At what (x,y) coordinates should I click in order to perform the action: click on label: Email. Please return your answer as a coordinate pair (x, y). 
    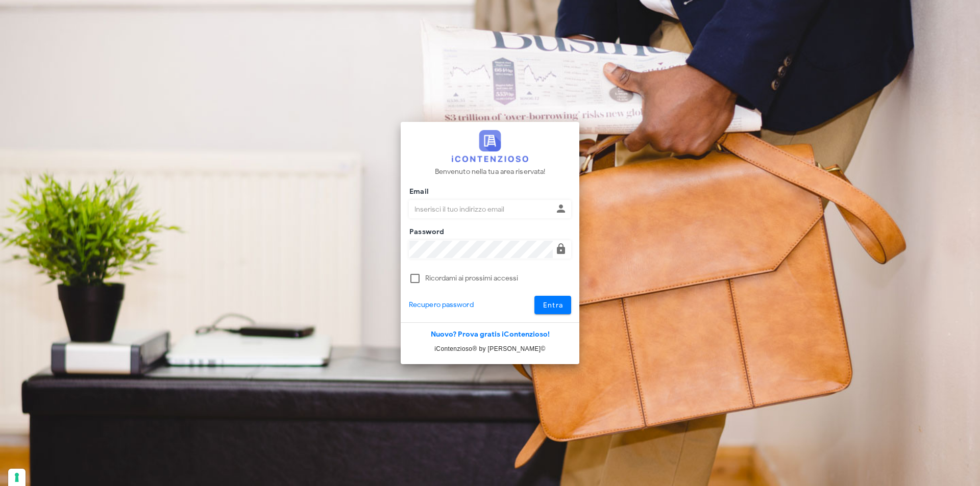
    Looking at the image, I should click on (418, 192).